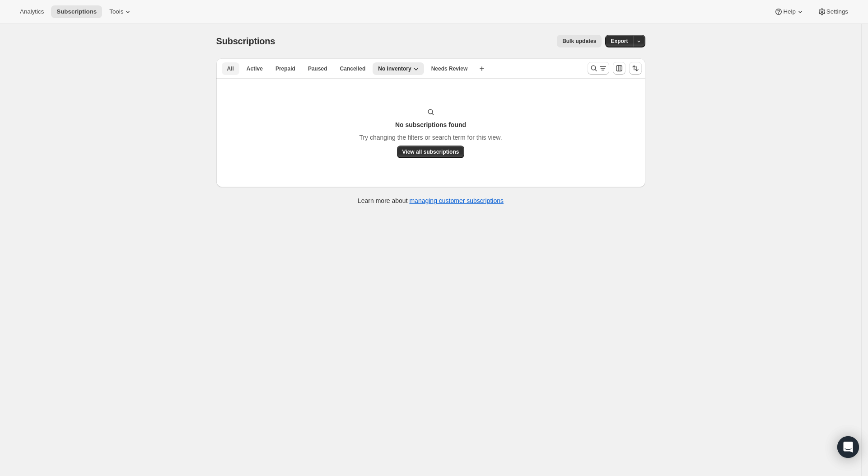  Describe the element at coordinates (449, 68) in the screenshot. I see `span: Needs Review` at that location.